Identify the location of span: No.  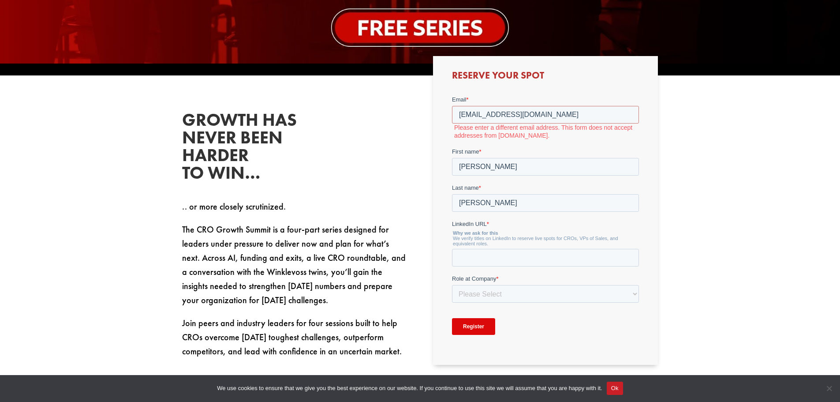
(829, 388).